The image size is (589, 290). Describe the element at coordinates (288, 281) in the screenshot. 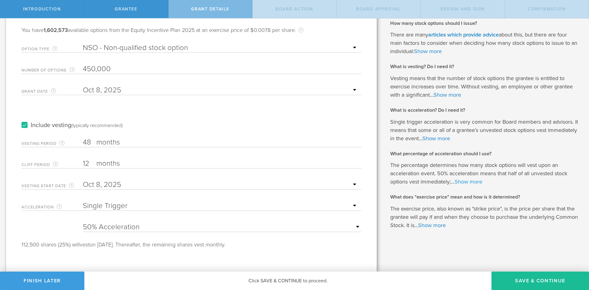

I see `div: Click SAVE & CONTINUE to proceed.` at that location.